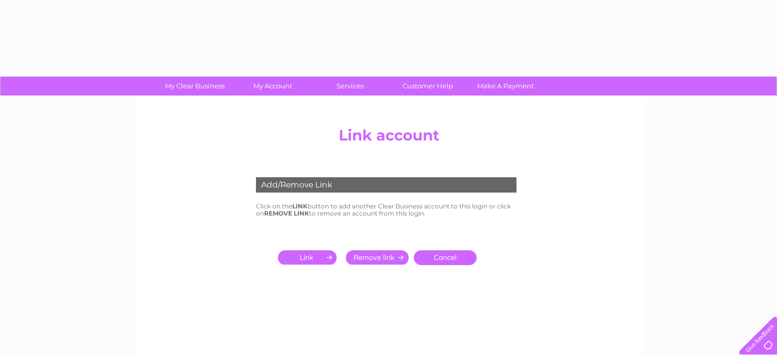 The height and width of the screenshot is (355, 777). Describe the element at coordinates (350, 86) in the screenshot. I see `a: Services` at that location.